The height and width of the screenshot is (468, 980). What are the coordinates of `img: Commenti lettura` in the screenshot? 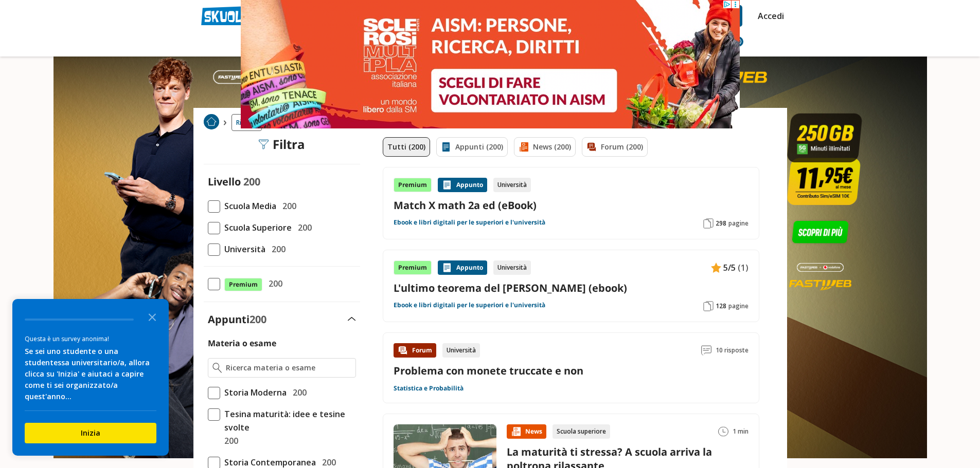 It's located at (706, 351).